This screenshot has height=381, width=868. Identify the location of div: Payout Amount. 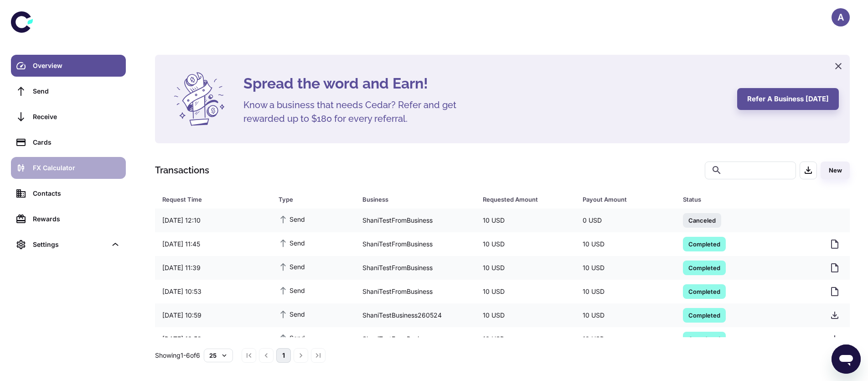
(621, 199).